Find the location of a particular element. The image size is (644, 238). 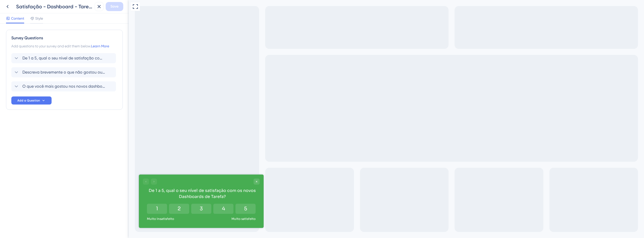

div: Muito insatisfeito is located at coordinates (22, 44).